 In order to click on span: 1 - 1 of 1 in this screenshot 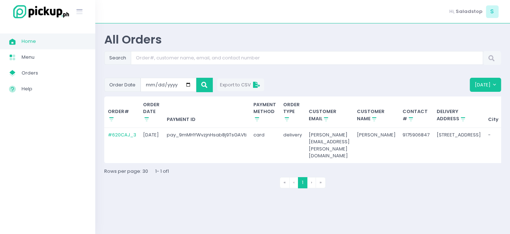, I will do `click(162, 171)`.